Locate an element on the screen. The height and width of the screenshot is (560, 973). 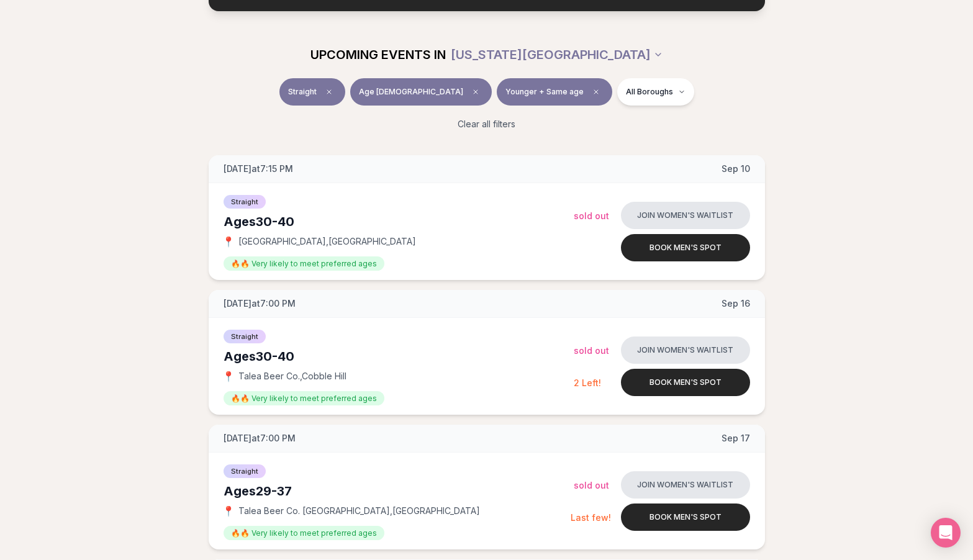
span: Talea Beer Co. , Cobble Hill is located at coordinates (292, 377).